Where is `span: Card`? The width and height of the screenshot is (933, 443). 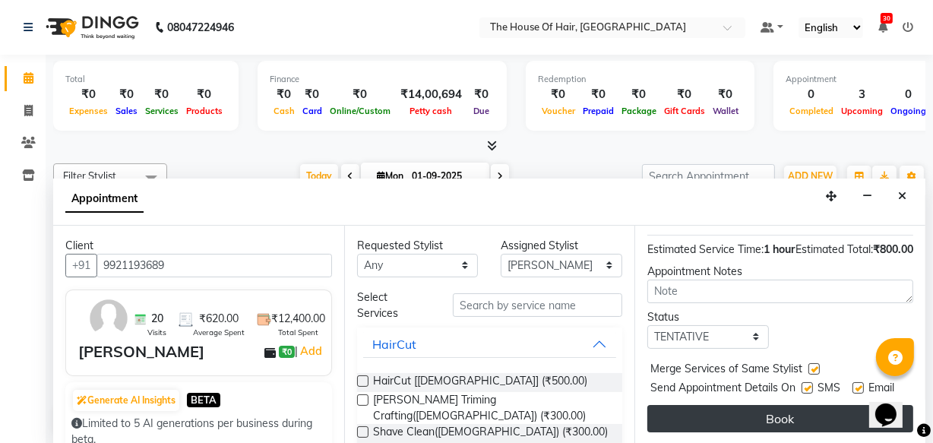
span: Card is located at coordinates (312, 111).